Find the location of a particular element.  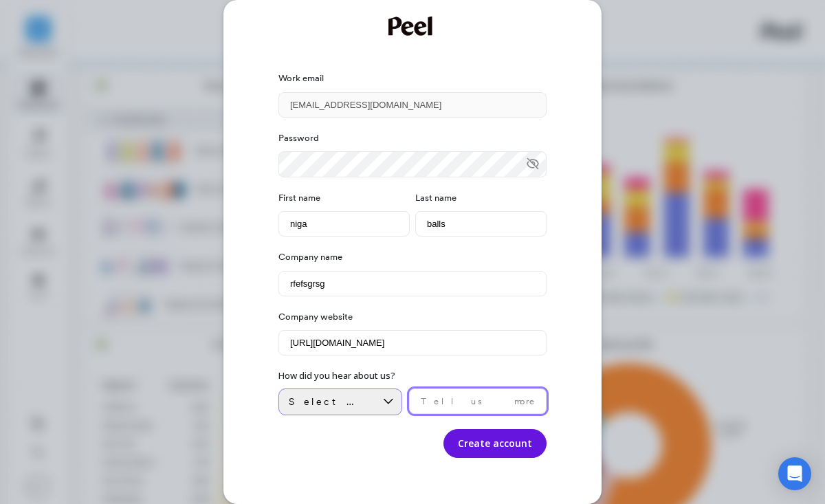

input: https://frozenbananastand.com is located at coordinates (412, 343).